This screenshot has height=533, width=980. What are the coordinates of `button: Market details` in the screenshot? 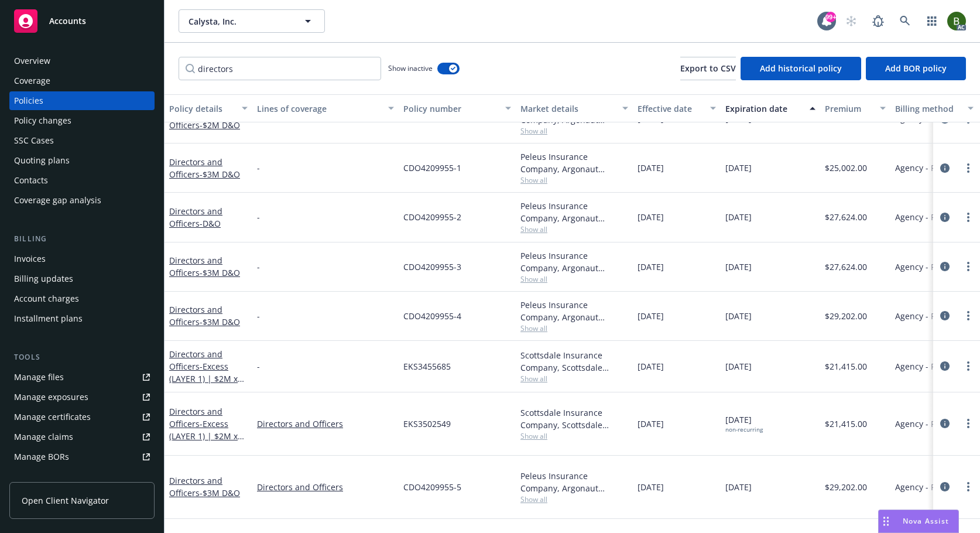 It's located at (575, 109).